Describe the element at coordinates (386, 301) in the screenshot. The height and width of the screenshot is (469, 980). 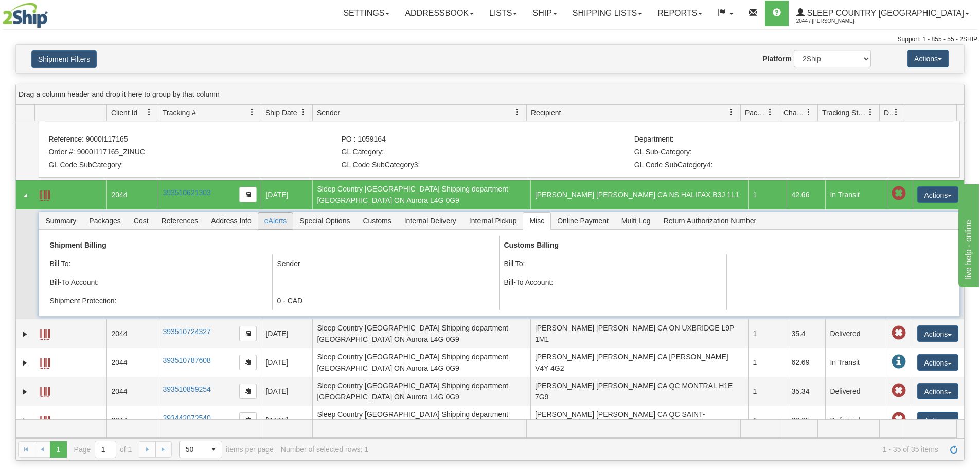
I see `td: 0 - CAD` at that location.